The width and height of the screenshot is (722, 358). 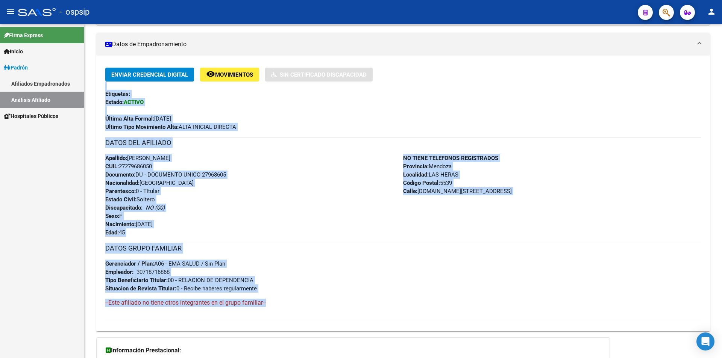 I want to click on strong: Localidad:, so click(x=416, y=175).